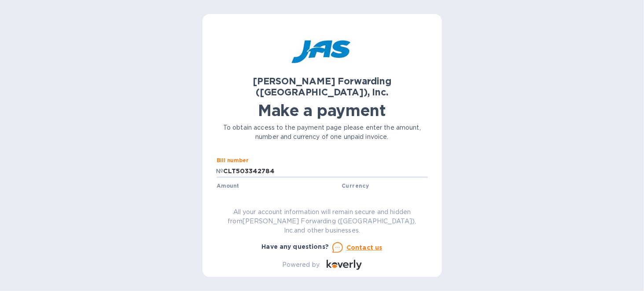 The height and width of the screenshot is (291, 644). Describe the element at coordinates (364, 248) in the screenshot. I see `u: Contact us` at that location.